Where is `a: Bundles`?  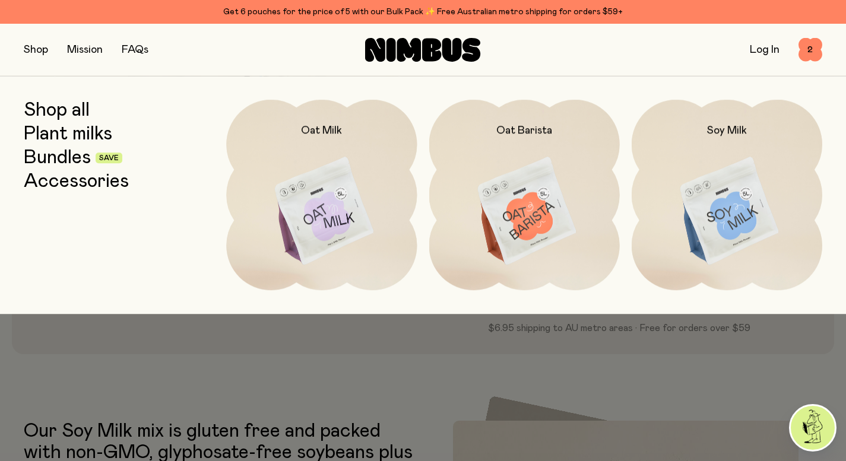 a: Bundles is located at coordinates (57, 158).